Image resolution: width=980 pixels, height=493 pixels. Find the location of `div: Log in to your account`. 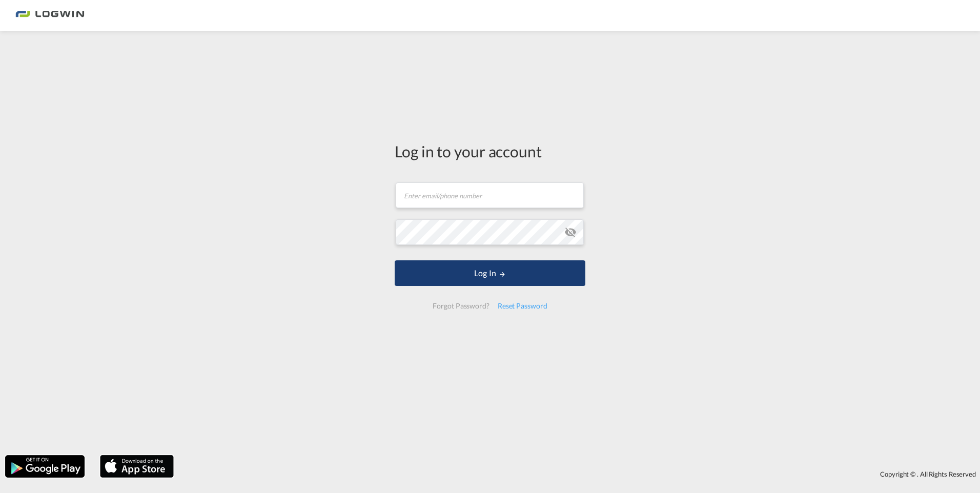

div: Log in to your account is located at coordinates (490, 151).